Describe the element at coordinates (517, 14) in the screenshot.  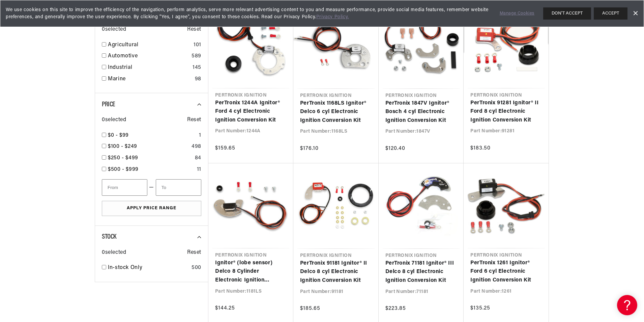
I see `a: Manage Cookies` at that location.